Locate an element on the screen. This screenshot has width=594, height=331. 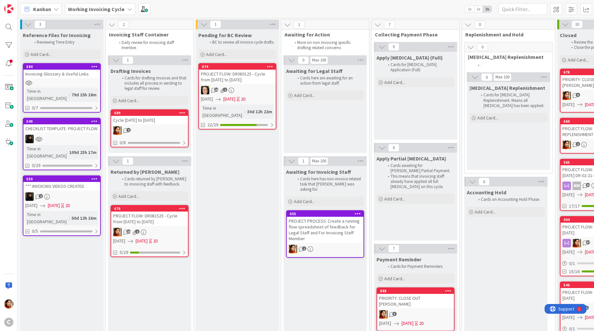
div: 584Invoicing Glossary & Useful Links is located at coordinates (62, 71).